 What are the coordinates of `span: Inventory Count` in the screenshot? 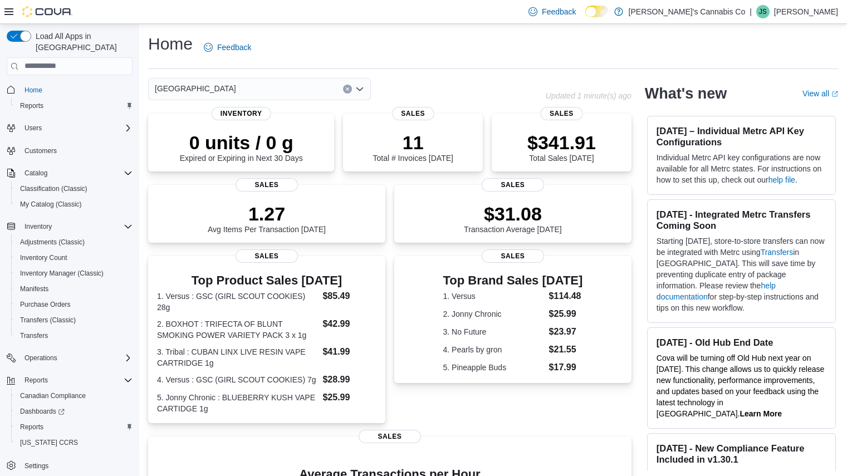 It's located at (43, 258).